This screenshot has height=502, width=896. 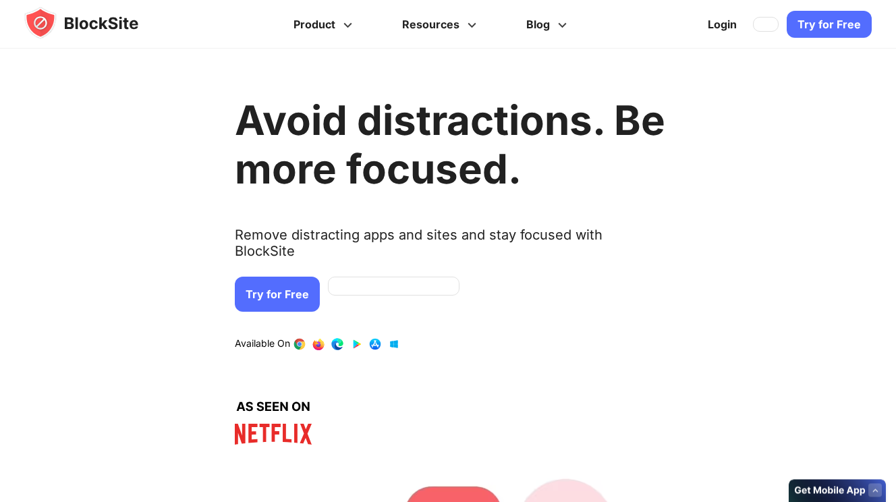 What do you see at coordinates (450, 248) in the screenshot?
I see `text: Remove distracting apps and sites and stay focused with BlockSite` at bounding box center [450, 248].